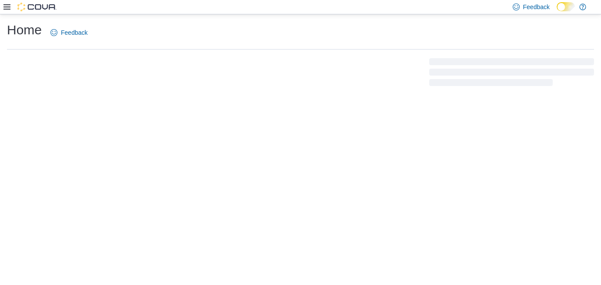 Image resolution: width=601 pixels, height=285 pixels. What do you see at coordinates (37, 7) in the screenshot?
I see `img: Cova` at bounding box center [37, 7].